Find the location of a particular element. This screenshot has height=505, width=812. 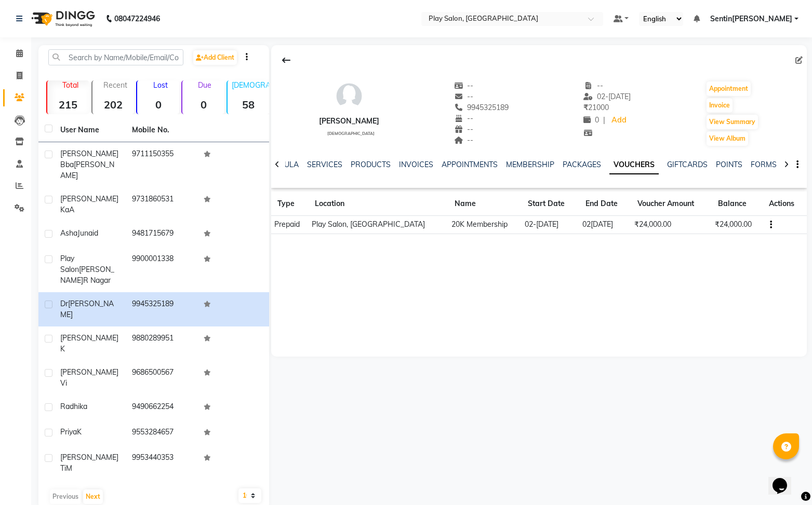

p: Lost is located at coordinates (160, 85).